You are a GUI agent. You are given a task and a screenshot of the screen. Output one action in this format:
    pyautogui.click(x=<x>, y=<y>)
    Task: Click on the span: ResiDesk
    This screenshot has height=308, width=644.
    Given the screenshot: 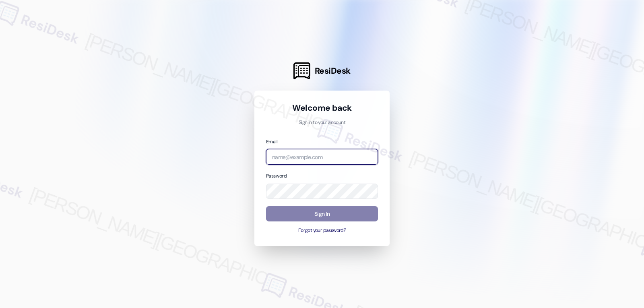 What is the action you would take?
    pyautogui.click(x=332, y=71)
    